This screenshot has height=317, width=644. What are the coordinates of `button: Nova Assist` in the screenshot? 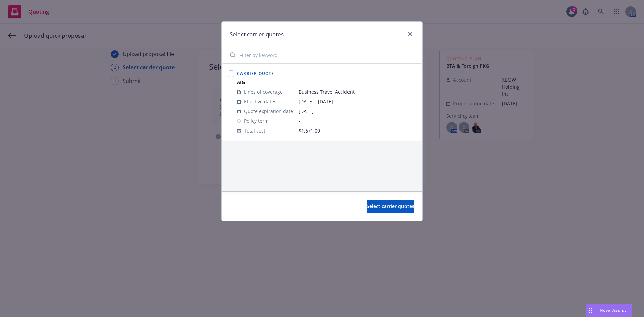 It's located at (609, 310).